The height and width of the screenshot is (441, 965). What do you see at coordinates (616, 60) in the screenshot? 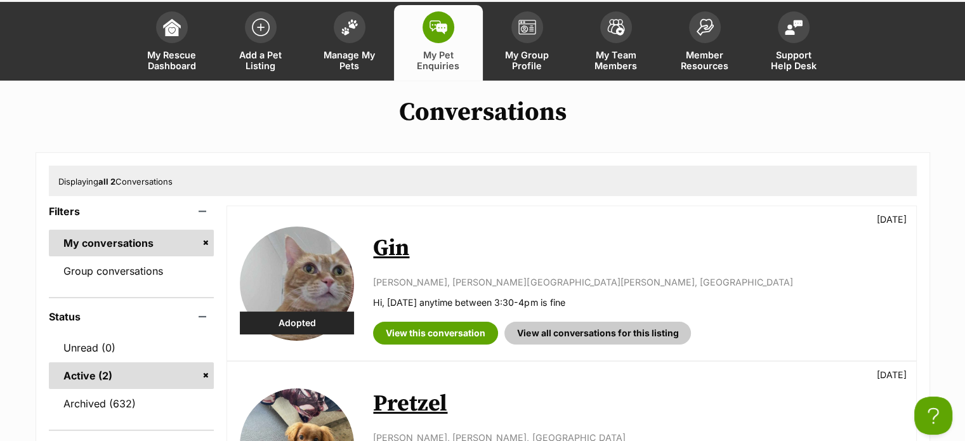
I see `span: My Team Members` at bounding box center [616, 60].